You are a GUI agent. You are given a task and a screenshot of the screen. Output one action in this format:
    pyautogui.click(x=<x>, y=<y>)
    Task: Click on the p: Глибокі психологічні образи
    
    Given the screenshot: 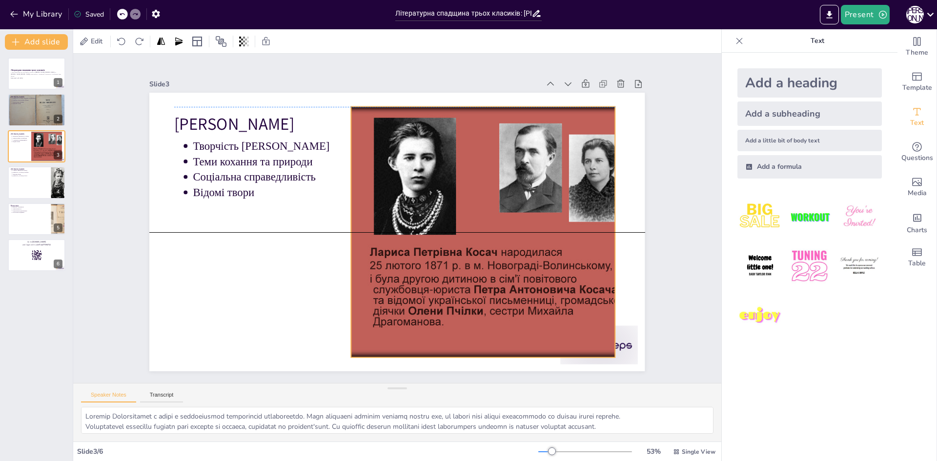 What is the action you would take?
    pyautogui.click(x=38, y=100)
    